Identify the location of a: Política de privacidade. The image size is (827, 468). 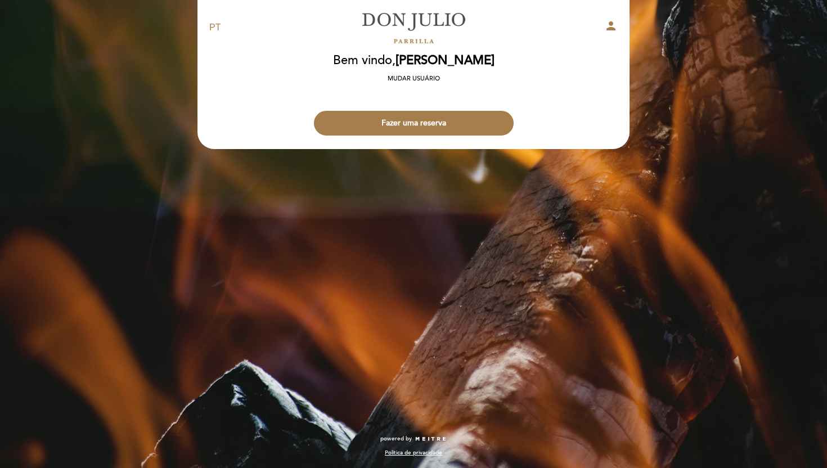
(413, 453).